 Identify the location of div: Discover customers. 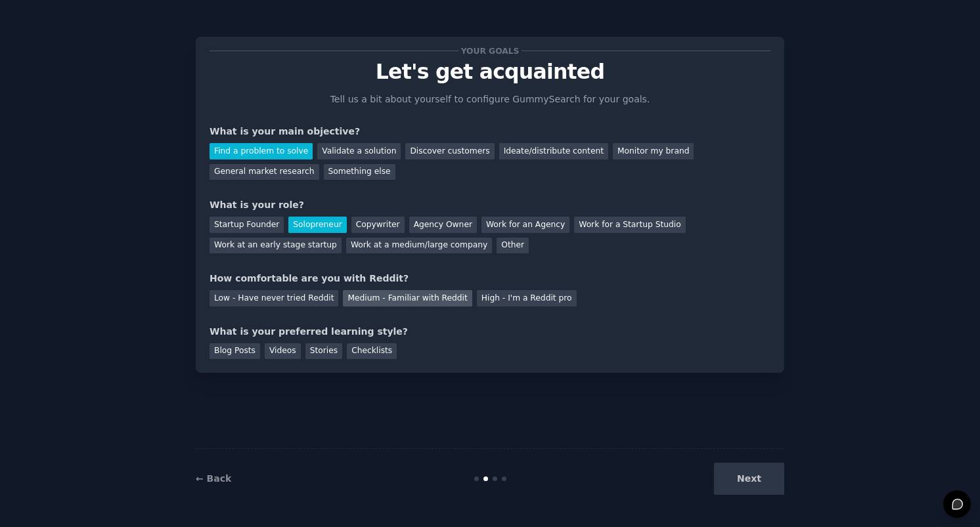
(449, 151).